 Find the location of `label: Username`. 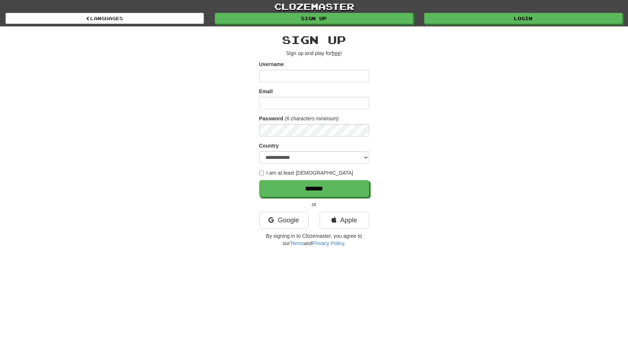

label: Username is located at coordinates (271, 64).